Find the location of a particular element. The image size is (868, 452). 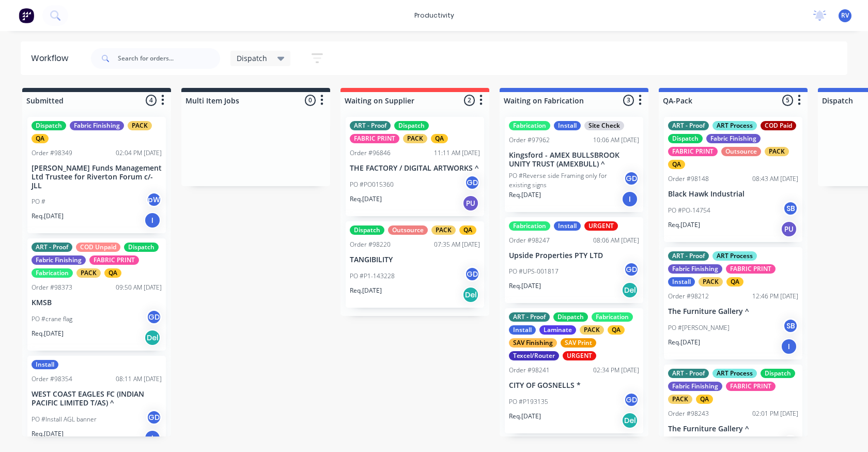

div: COD Unpaid is located at coordinates (98, 247).